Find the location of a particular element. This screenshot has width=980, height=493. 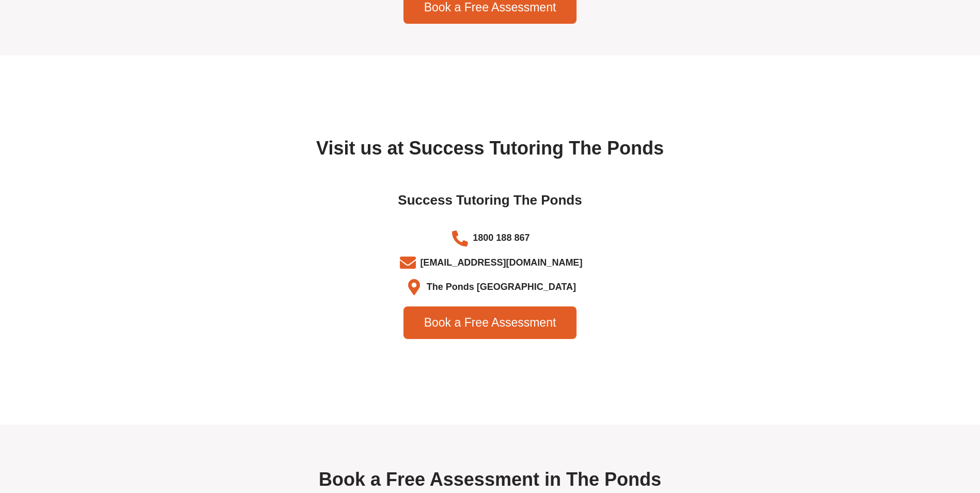

h2: Success Tutoring The Ponds is located at coordinates (490, 200).